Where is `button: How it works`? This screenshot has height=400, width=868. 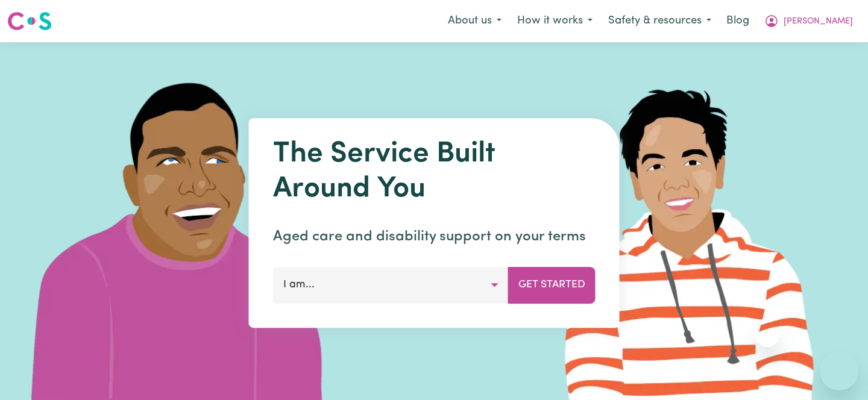
button: How it works is located at coordinates (554, 21).